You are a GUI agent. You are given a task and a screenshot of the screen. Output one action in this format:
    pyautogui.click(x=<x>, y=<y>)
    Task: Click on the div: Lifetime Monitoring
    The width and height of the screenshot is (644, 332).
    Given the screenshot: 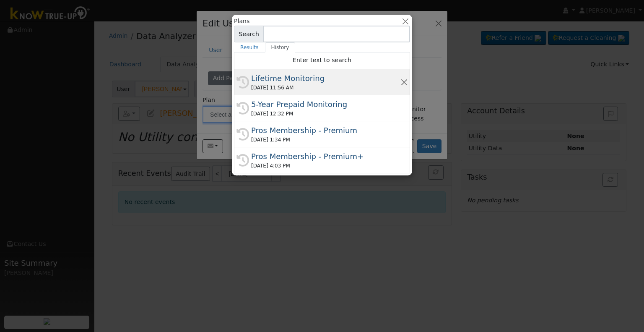 What is the action you would take?
    pyautogui.click(x=326, y=78)
    